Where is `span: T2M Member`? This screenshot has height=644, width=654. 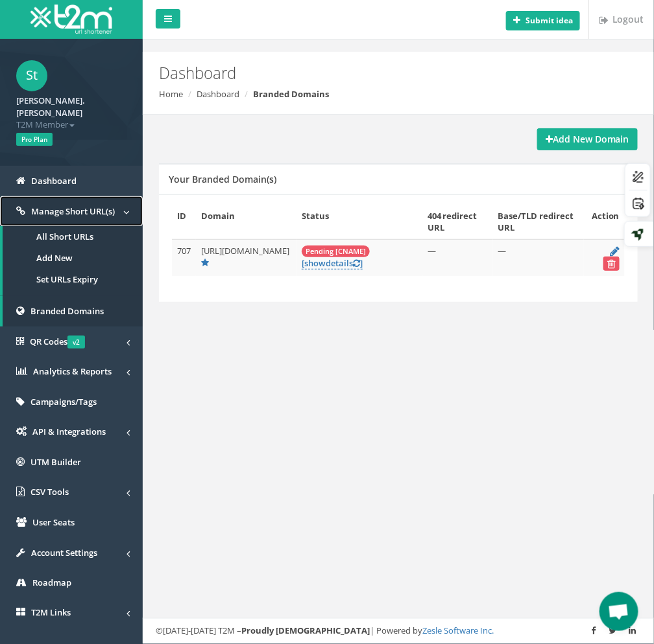 span: T2M Member is located at coordinates (72, 124).